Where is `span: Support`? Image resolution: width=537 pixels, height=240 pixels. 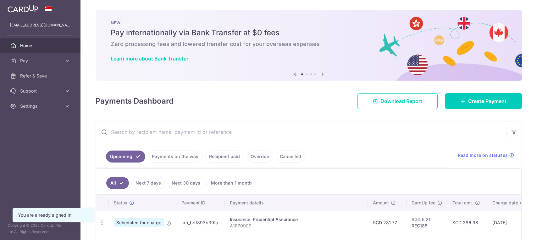 span: Support is located at coordinates (41, 91).